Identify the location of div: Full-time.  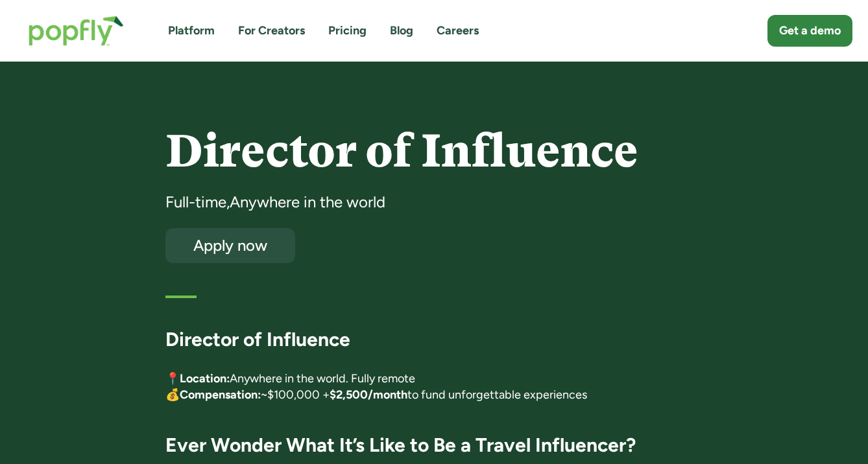
(196, 203).